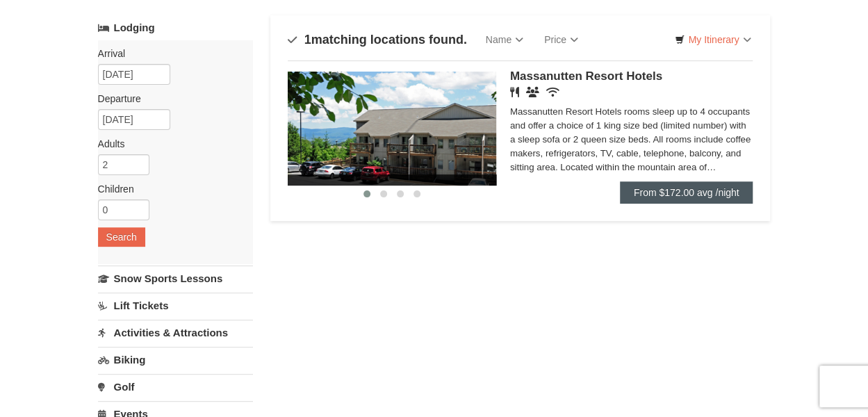  I want to click on i: Wireless Internet (free), so click(552, 92).